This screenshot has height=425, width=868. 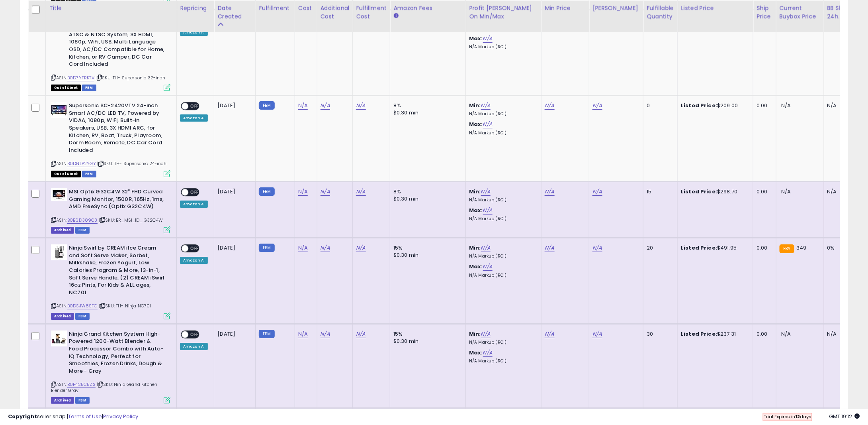 I want to click on span: 349, so click(x=801, y=247).